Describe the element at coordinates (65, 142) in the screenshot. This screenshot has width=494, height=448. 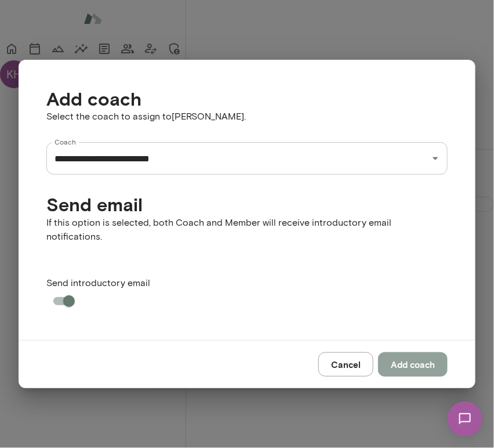
I see `label: Coach` at that location.